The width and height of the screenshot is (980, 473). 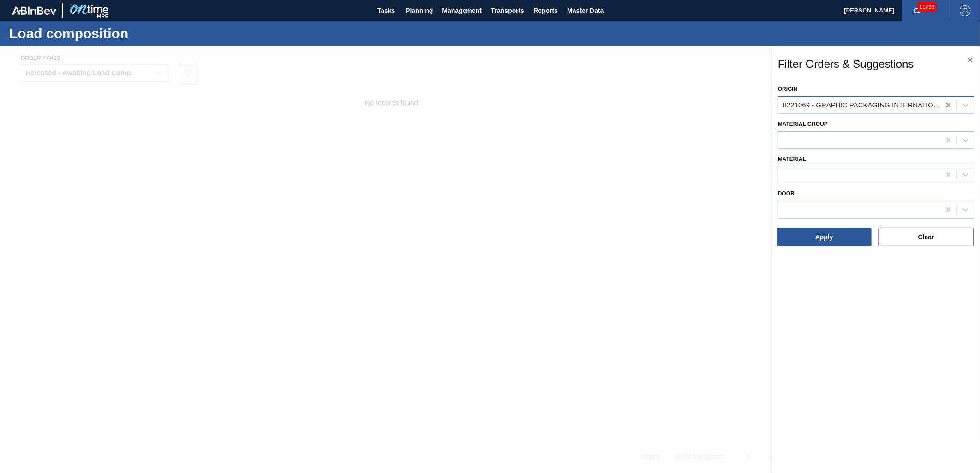 What do you see at coordinates (862, 105) in the screenshot?
I see `div: 8221069 - GRAPHIC PACKAGING INTERNATIONA - LA7129200` at bounding box center [862, 105].